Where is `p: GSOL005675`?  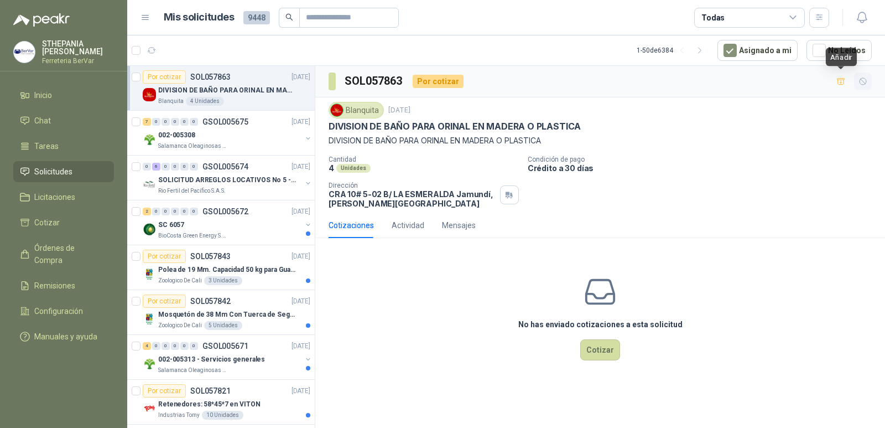
p: GSOL005675 is located at coordinates (225, 122).